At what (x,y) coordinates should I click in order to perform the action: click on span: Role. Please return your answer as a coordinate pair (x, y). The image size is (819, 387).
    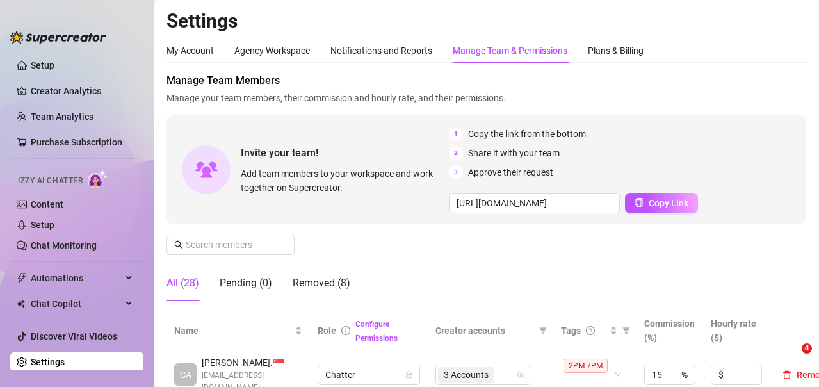
    Looking at the image, I should click on (327, 330).